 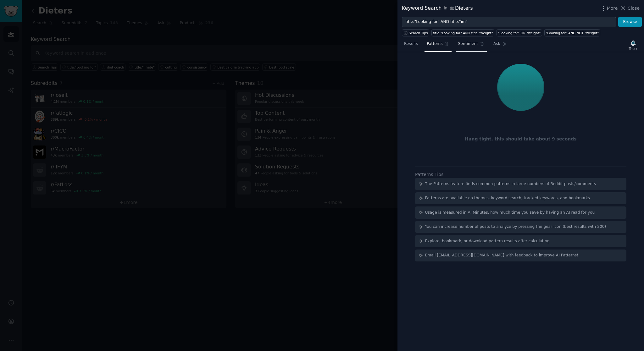 What do you see at coordinates (510, 184) in the screenshot?
I see `div: The Patterns feature finds common patterns in large numbers of Reddit posts/comments` at bounding box center [510, 184].